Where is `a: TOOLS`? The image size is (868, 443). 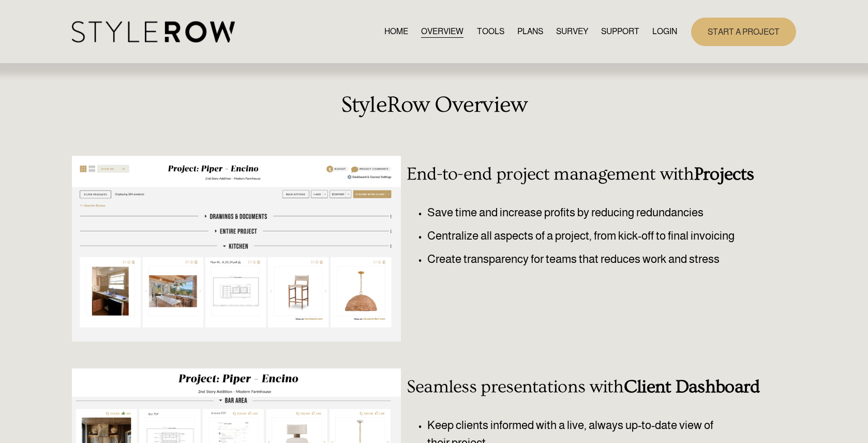
a: TOOLS is located at coordinates (490, 32).